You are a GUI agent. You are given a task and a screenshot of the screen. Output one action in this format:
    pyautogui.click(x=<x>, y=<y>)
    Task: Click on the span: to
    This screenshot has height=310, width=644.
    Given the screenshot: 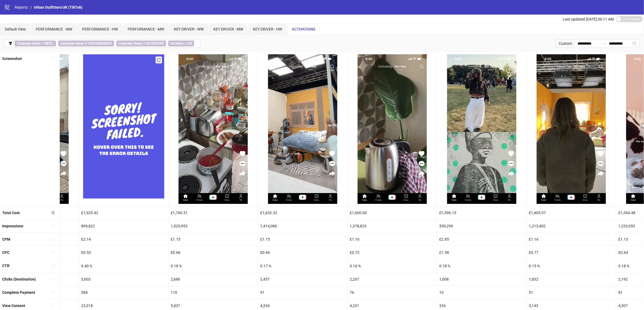 What is the action you would take?
    pyautogui.click(x=604, y=43)
    